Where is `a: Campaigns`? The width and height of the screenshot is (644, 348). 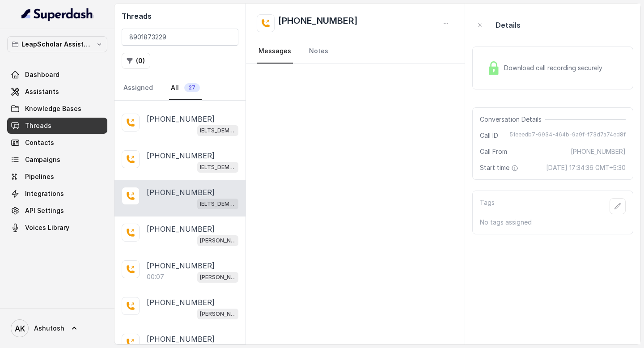 a: Campaigns is located at coordinates (57, 160).